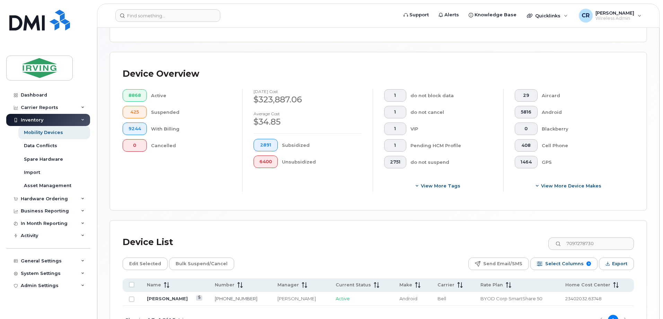 The width and height of the screenshot is (663, 319). What do you see at coordinates (548, 16) in the screenshot?
I see `span: Quicklinks` at bounding box center [548, 16].